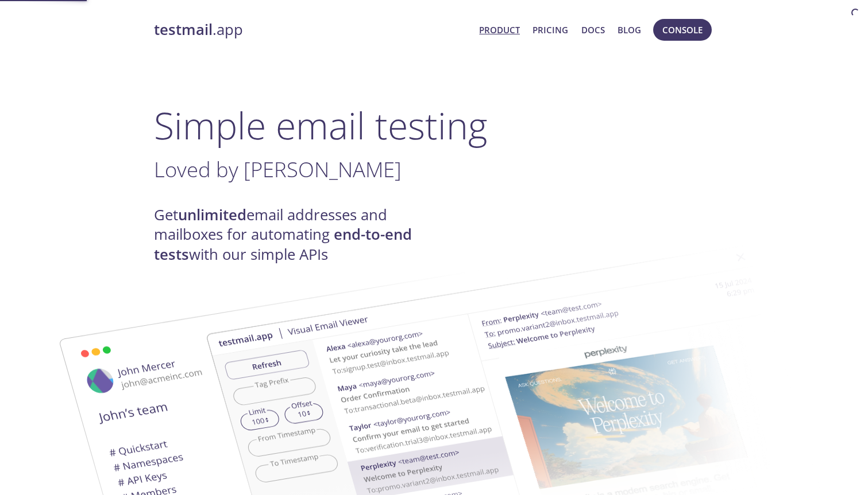  What do you see at coordinates (551, 30) in the screenshot?
I see `a: Pricing` at bounding box center [551, 30].